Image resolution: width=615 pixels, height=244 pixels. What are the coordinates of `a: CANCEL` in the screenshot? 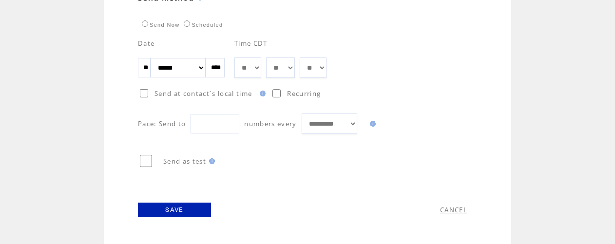 It's located at (454, 210).